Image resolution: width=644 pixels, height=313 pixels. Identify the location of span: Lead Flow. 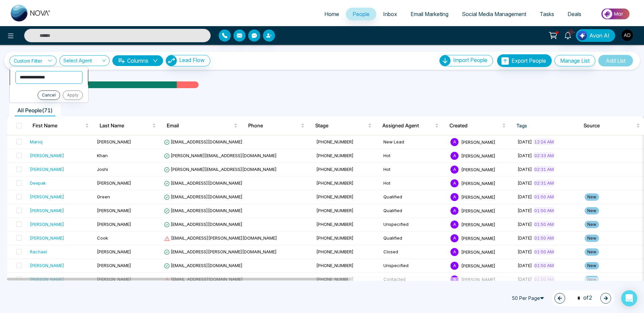
(192, 60).